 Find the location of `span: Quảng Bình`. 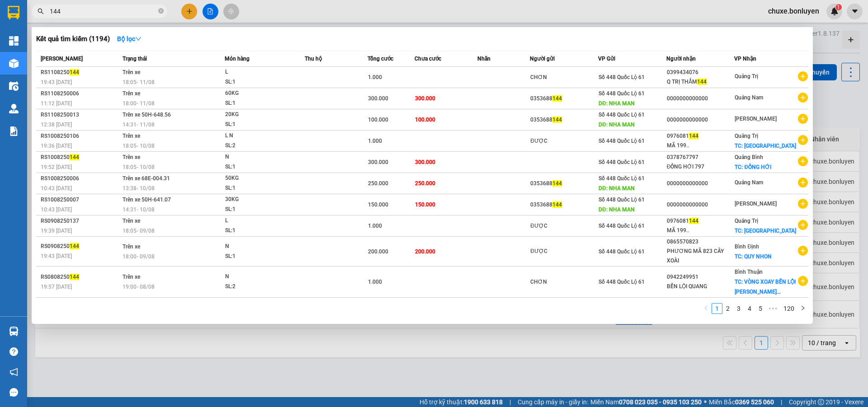

span: Quảng Bình is located at coordinates (749, 157).